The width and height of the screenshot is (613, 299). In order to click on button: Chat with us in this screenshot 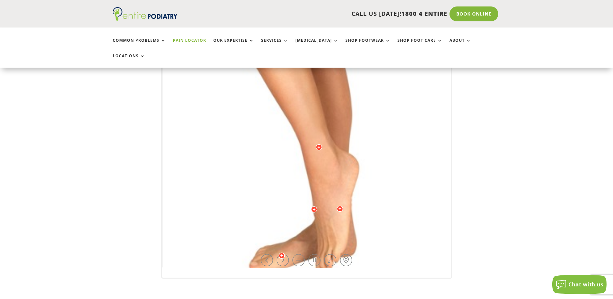, I will do `click(580, 284)`.